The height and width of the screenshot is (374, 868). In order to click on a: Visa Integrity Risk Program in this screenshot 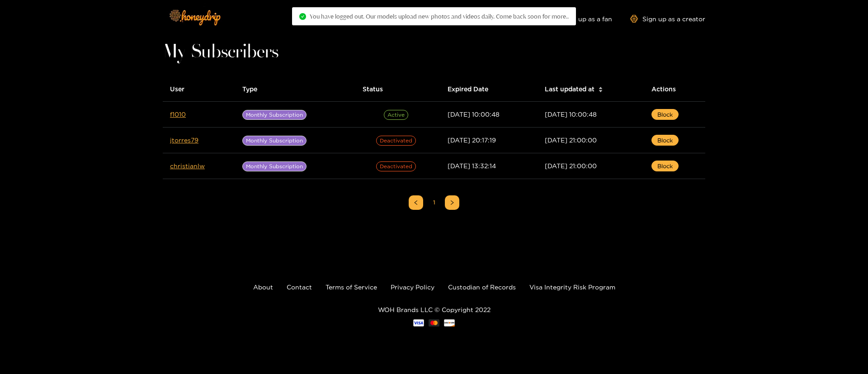, I will do `click(573, 287)`.